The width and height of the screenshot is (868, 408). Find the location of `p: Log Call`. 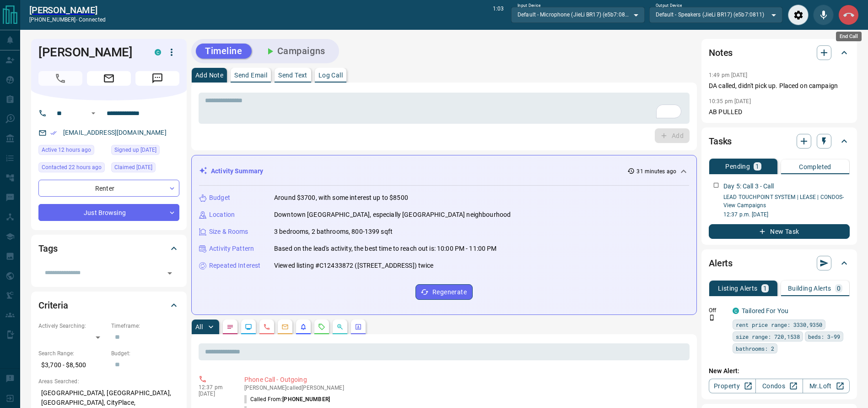

p: Log Call is located at coordinates (331, 75).